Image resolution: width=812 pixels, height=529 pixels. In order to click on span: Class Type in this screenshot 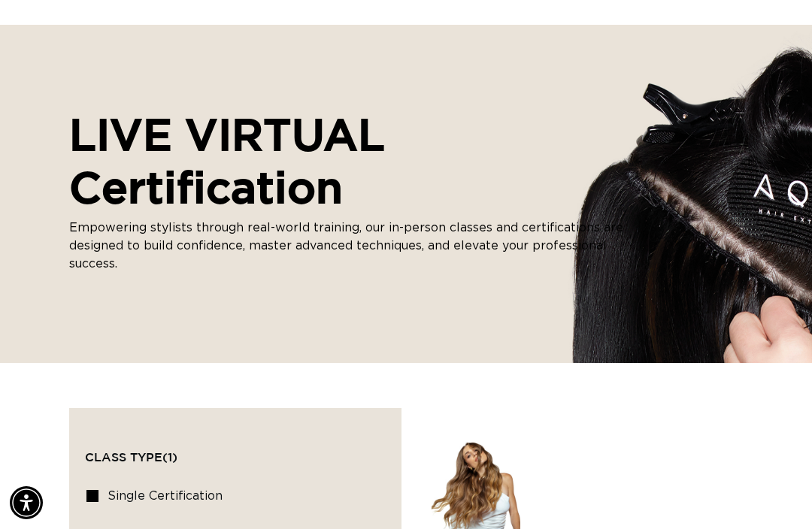, I will do `click(131, 457)`.